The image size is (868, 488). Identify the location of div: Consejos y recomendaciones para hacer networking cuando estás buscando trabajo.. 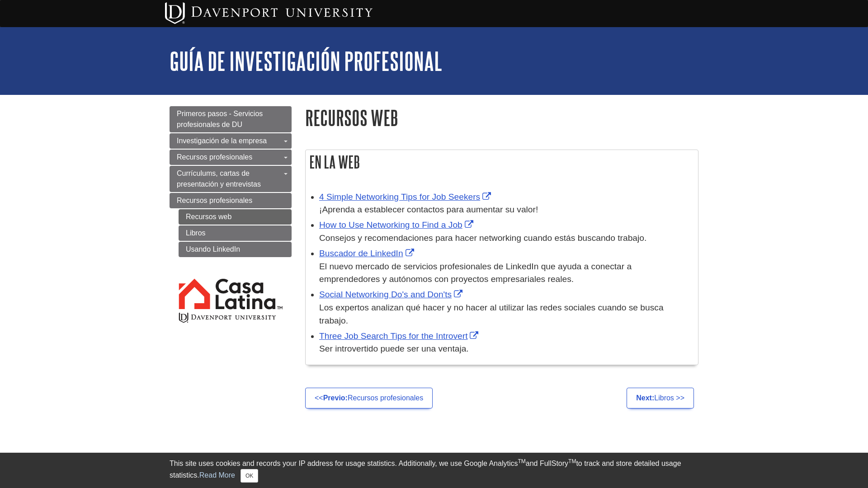
(507, 238).